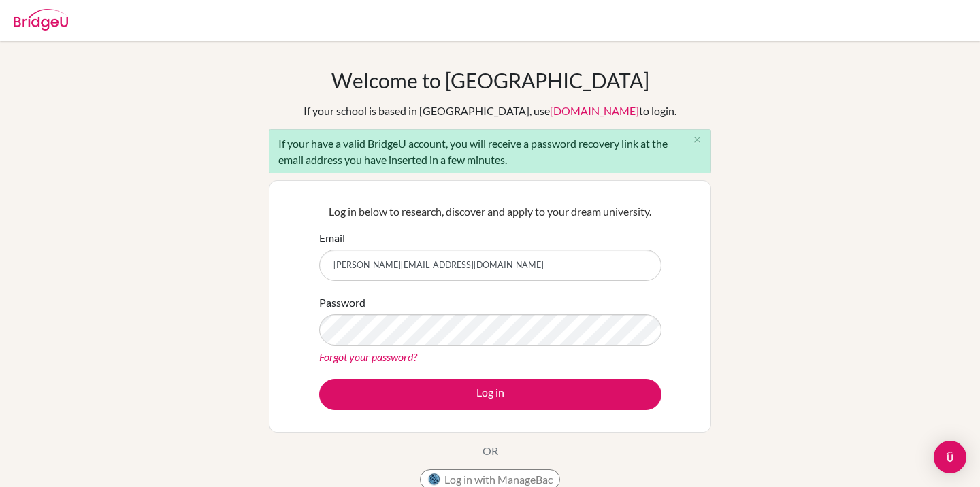  Describe the element at coordinates (332, 238) in the screenshot. I see `label: Email` at that location.